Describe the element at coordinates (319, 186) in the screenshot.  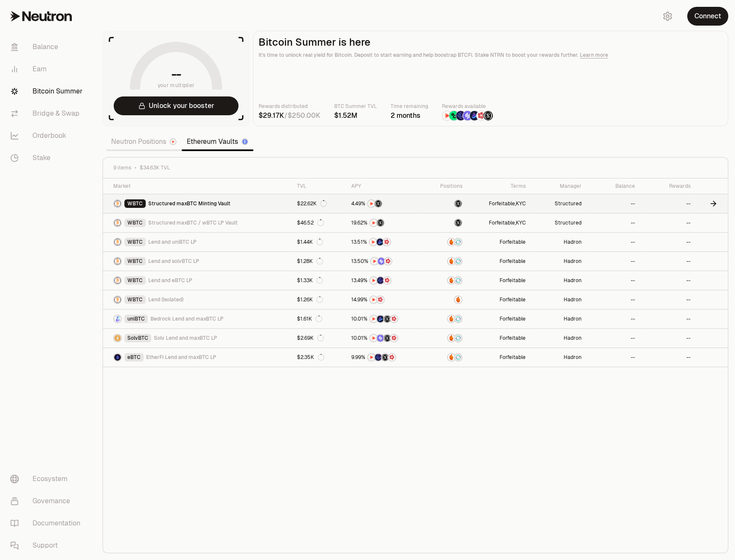
I see `div: TVL` at that location.